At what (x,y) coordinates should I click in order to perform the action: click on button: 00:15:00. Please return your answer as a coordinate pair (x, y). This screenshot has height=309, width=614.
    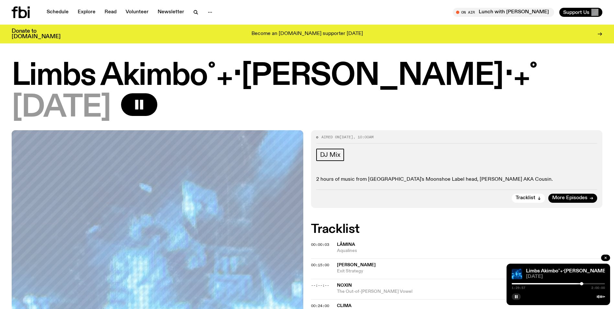
    Looking at the image, I should click on (320, 265).